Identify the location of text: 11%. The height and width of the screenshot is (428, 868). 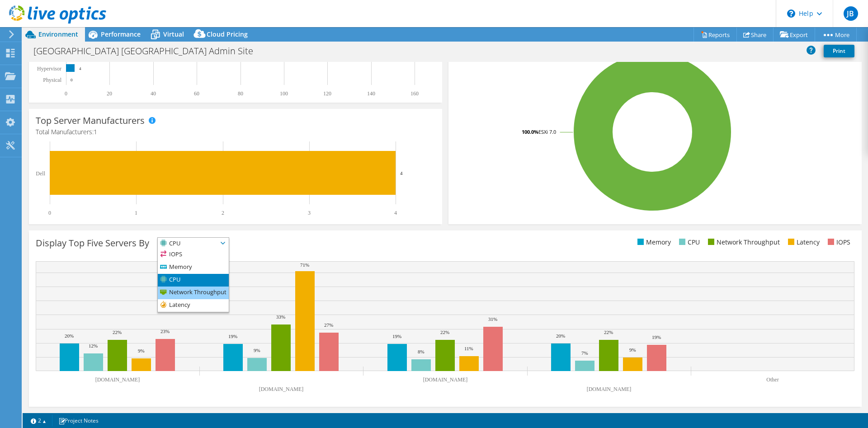
(469, 348).